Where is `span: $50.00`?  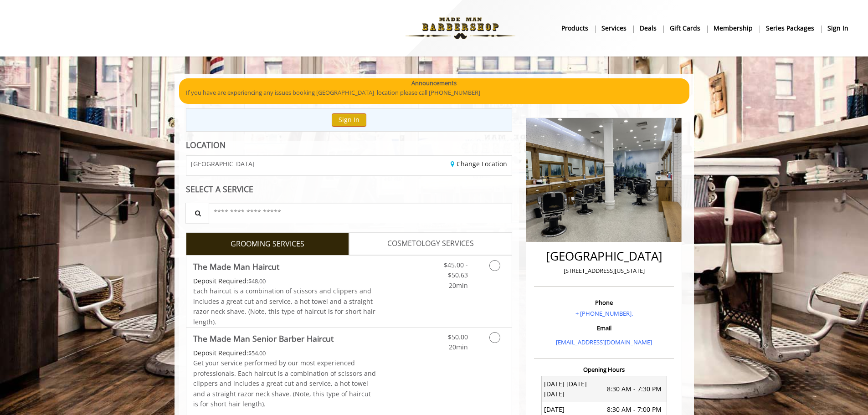
span: $50.00 is located at coordinates (458, 337).